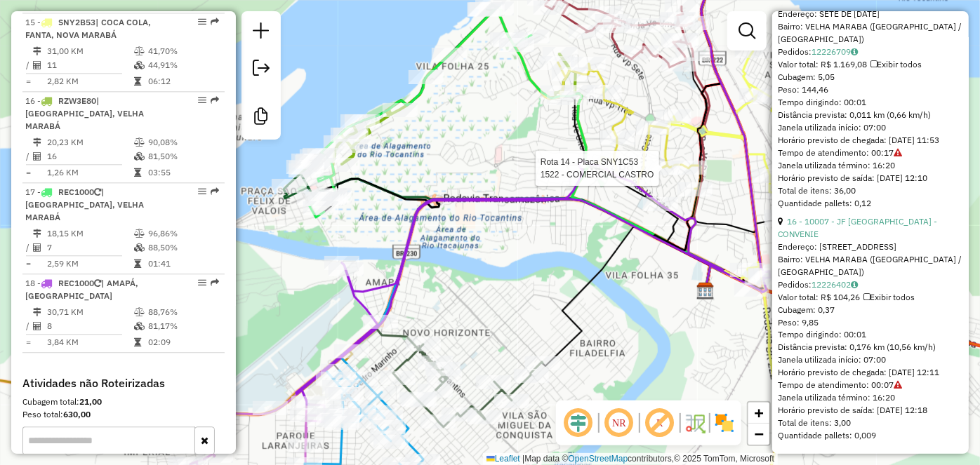 This screenshot has width=980, height=465. I want to click on div: Cubagem: 5,05, so click(870, 77).